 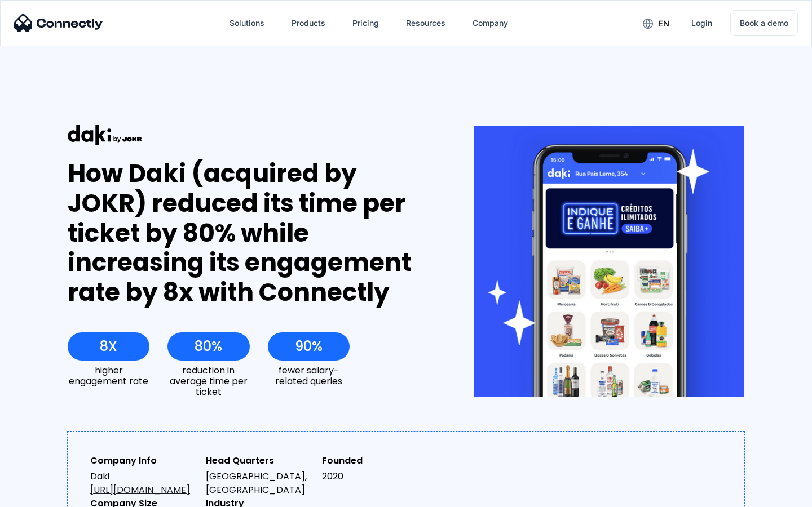 What do you see at coordinates (45, 495) in the screenshot?
I see `ul: Language list` at bounding box center [45, 495].